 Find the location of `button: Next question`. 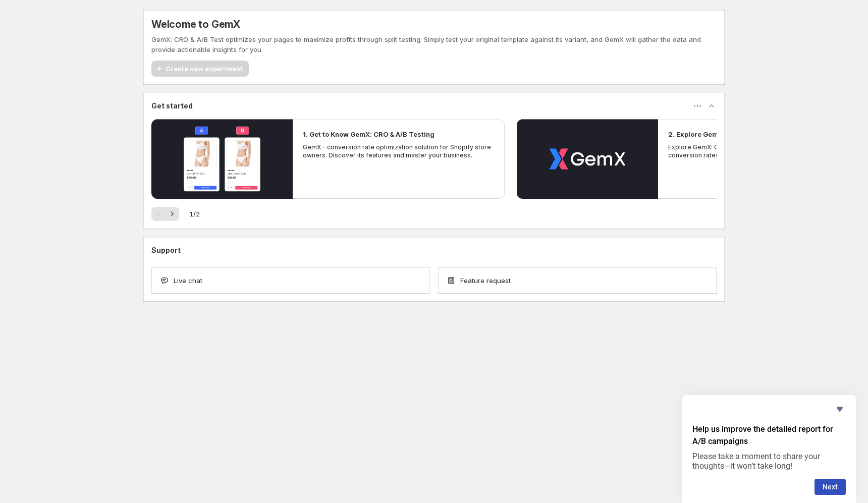

button: Next question is located at coordinates (830, 487).